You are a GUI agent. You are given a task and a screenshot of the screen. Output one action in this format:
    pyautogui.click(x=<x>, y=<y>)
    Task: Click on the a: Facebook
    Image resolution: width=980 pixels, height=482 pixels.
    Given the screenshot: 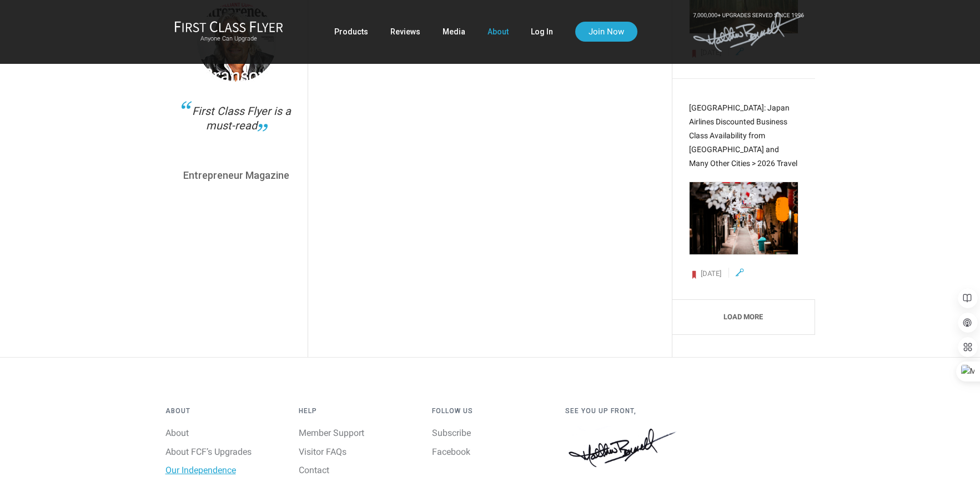 What is the action you would take?
    pyautogui.click(x=451, y=452)
    